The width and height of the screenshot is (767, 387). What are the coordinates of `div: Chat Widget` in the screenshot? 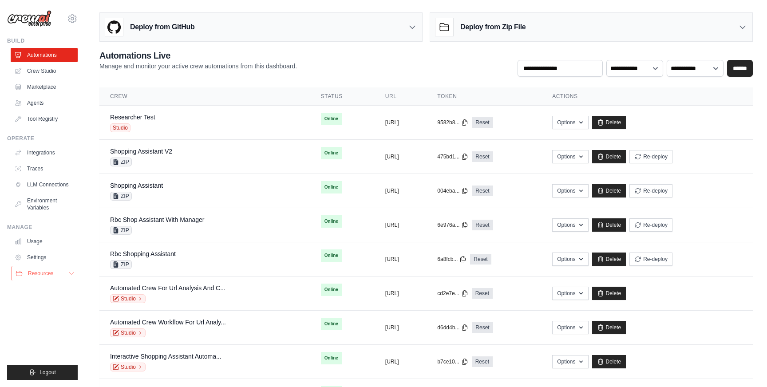 It's located at (745, 366).